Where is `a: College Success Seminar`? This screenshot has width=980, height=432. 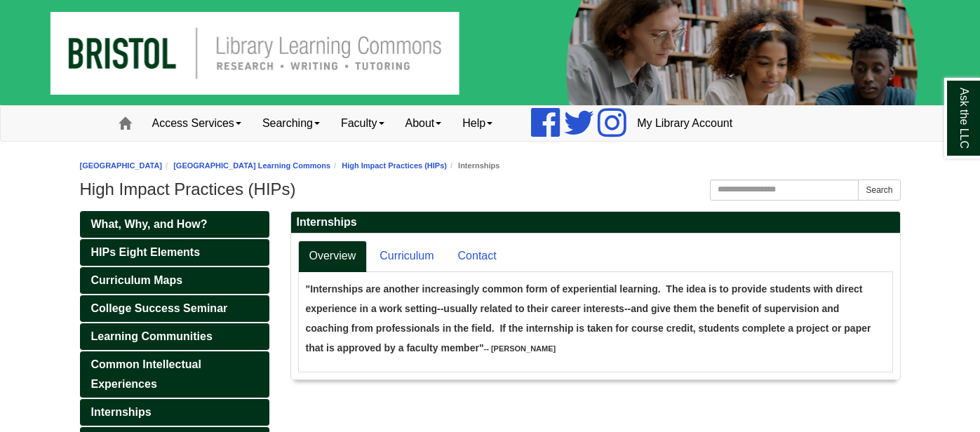 a: College Success Seminar is located at coordinates (175, 309).